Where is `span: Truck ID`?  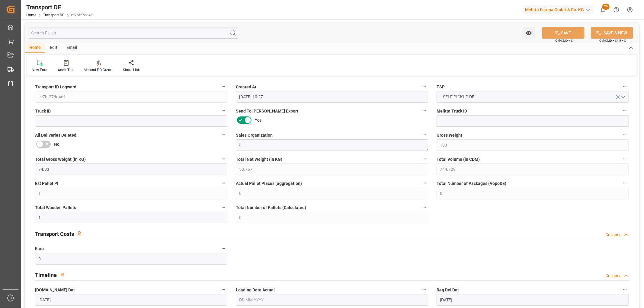 span: Truck ID is located at coordinates (43, 111).